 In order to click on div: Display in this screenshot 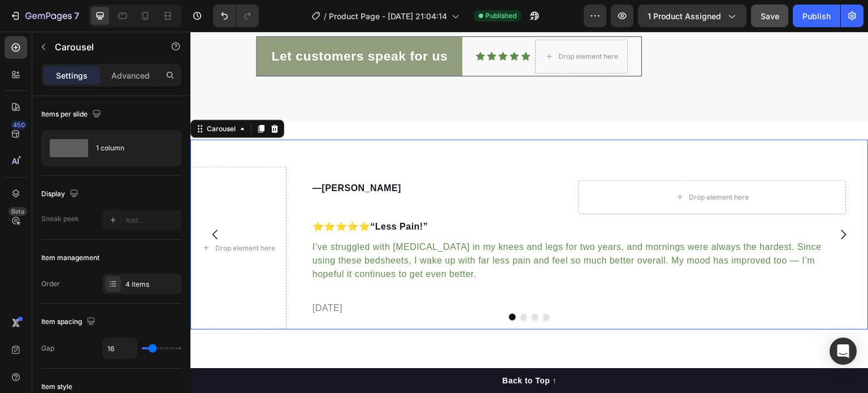, I will do `click(61, 194)`.